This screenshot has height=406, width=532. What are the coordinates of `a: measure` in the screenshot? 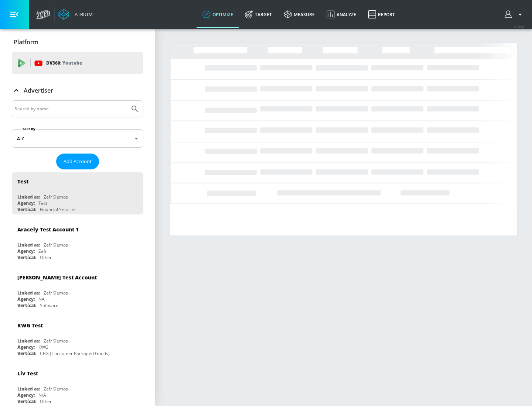 It's located at (299, 14).